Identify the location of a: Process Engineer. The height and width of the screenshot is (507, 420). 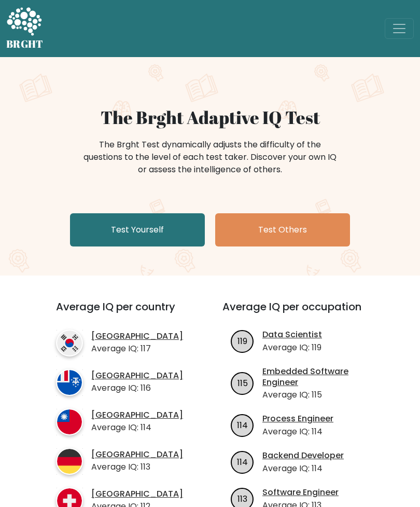
(298, 419).